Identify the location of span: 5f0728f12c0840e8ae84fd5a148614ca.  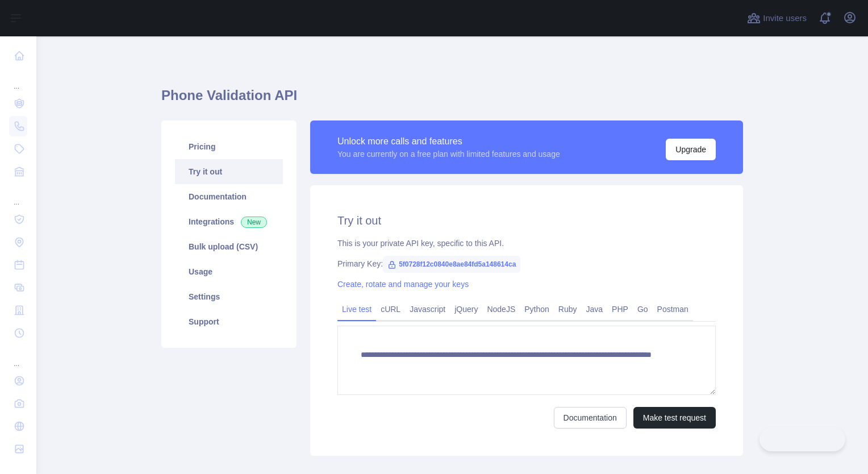
(452, 264).